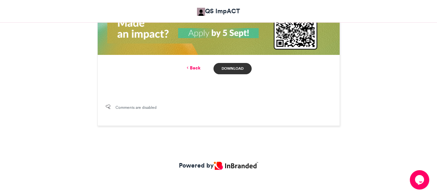  What do you see at coordinates (136, 108) in the screenshot?
I see `span: Comments are disabled` at bounding box center [136, 108].